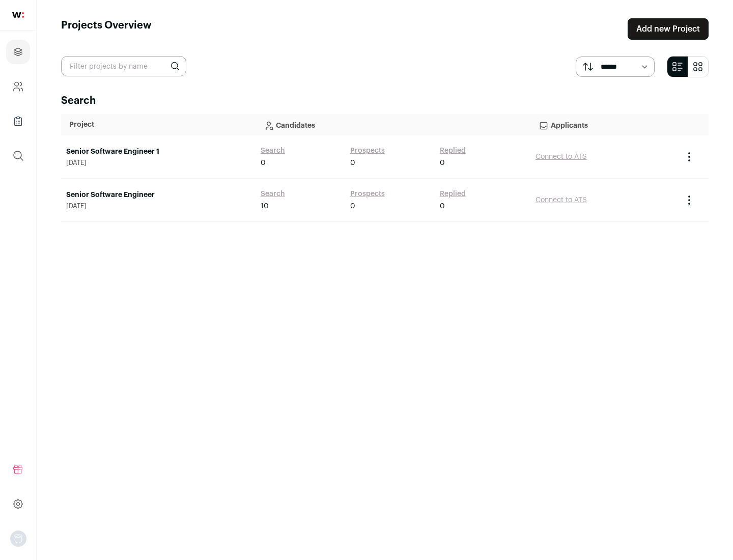 Image resolution: width=733 pixels, height=560 pixels. Describe the element at coordinates (18, 121) in the screenshot. I see `a: Company Lists` at that location.